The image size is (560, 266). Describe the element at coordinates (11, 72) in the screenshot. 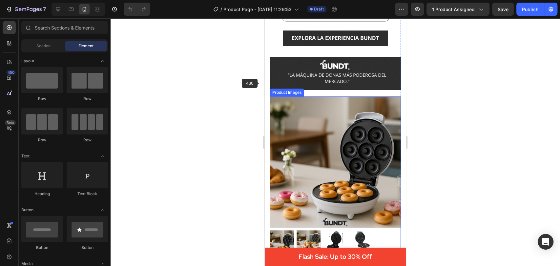

I see `div: 450` at that location.